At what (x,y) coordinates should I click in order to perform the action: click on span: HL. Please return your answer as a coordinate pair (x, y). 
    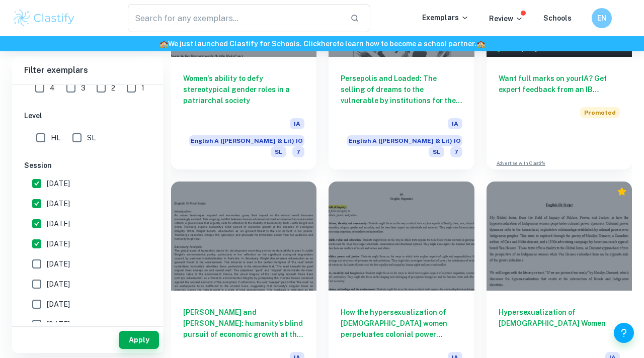
    Looking at the image, I should click on (56, 138).